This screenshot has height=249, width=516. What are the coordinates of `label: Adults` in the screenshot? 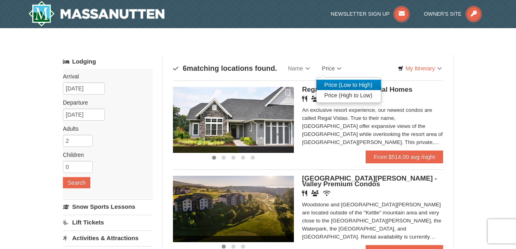 It's located at (105, 129).